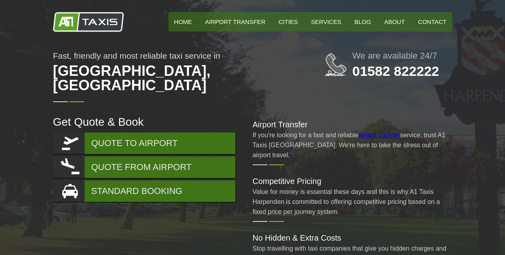  Describe the element at coordinates (432, 22) in the screenshot. I see `a: Contact` at that location.